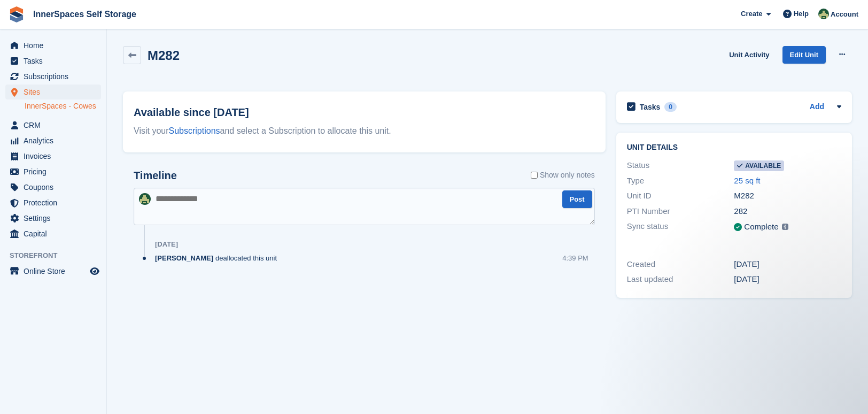  I want to click on img: icon-info-grey-7440780725fd019a000dd9b08b2336e03edf1995a4989e88bcd33f0948082b44.svg, so click(785, 227).